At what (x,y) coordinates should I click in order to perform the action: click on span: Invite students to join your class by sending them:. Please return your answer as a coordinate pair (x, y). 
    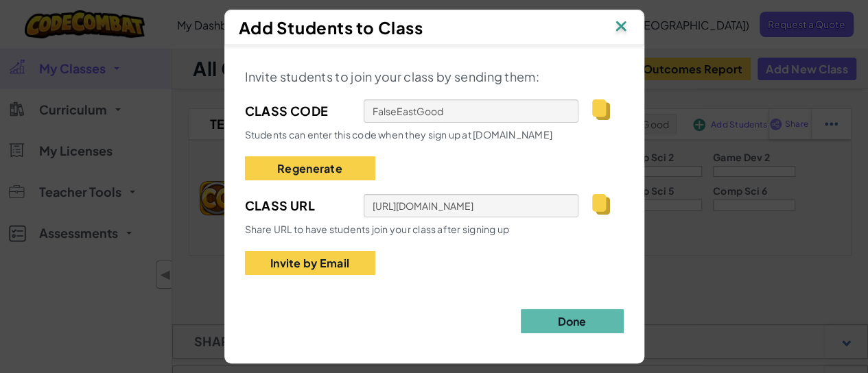
    Looking at the image, I should click on (392, 76).